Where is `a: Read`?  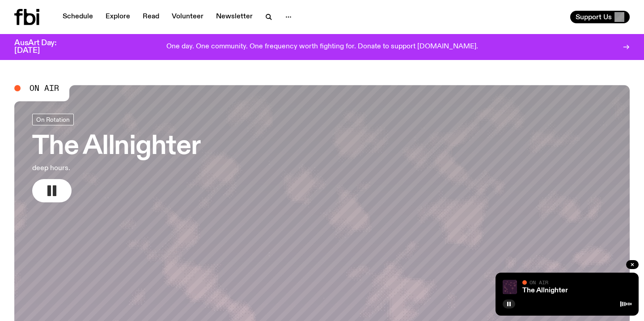
a: Read is located at coordinates (151, 17).